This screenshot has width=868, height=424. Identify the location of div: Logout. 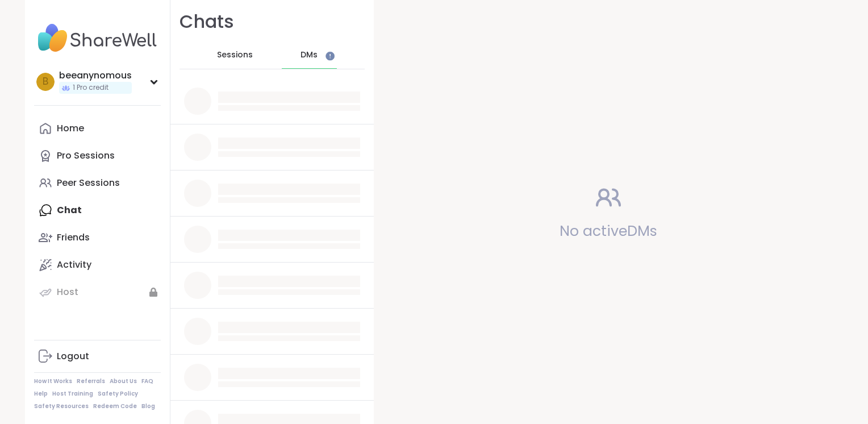
(73, 356).